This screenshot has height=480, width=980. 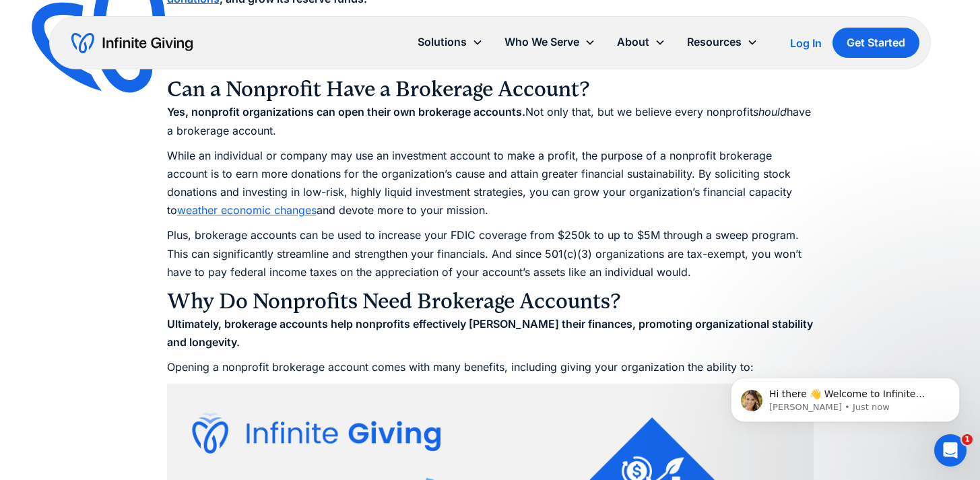 I want to click on em: should, so click(x=770, y=112).